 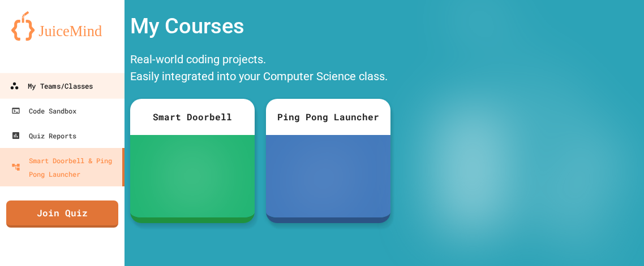 I want to click on div: Quiz Reports, so click(x=44, y=136).